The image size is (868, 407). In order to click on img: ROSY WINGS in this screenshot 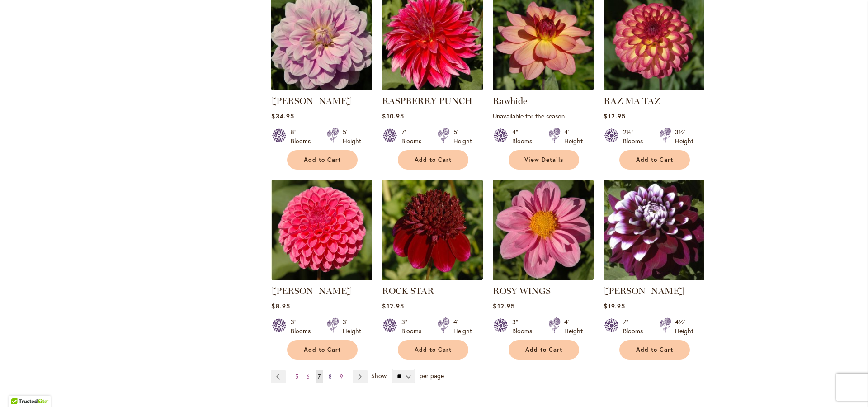, I will do `click(543, 229)`.